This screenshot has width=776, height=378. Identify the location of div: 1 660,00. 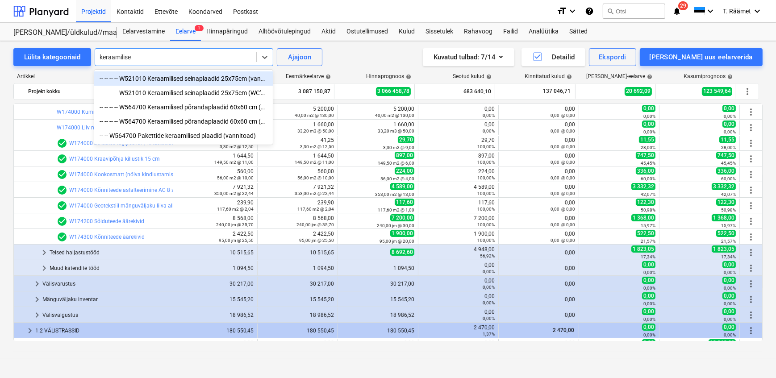
(297, 128).